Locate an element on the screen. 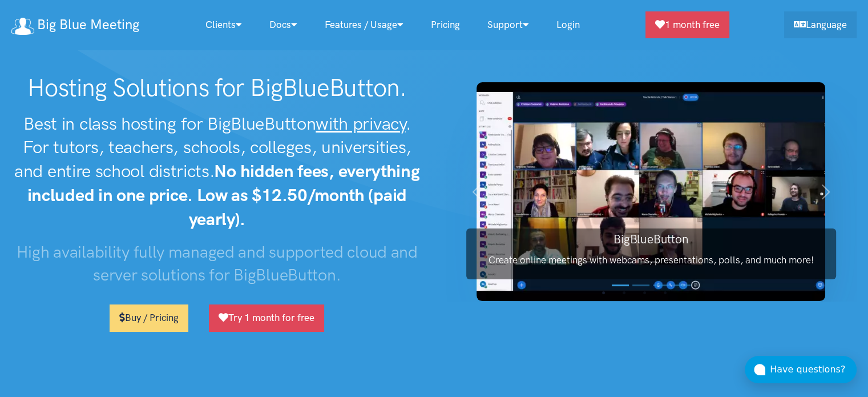 This screenshot has width=868, height=397. a: Pricing is located at coordinates (445, 25).